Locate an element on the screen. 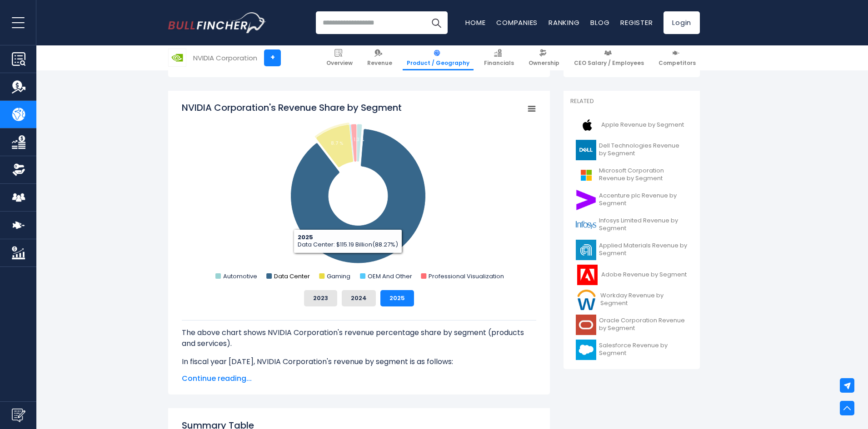  a: Financials is located at coordinates (499, 57).